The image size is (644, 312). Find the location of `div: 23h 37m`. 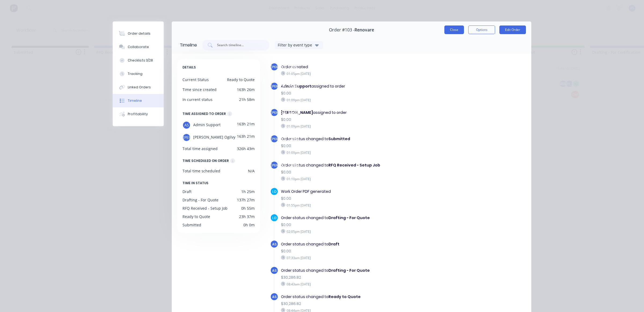

div: 23h 37m is located at coordinates (247, 217).